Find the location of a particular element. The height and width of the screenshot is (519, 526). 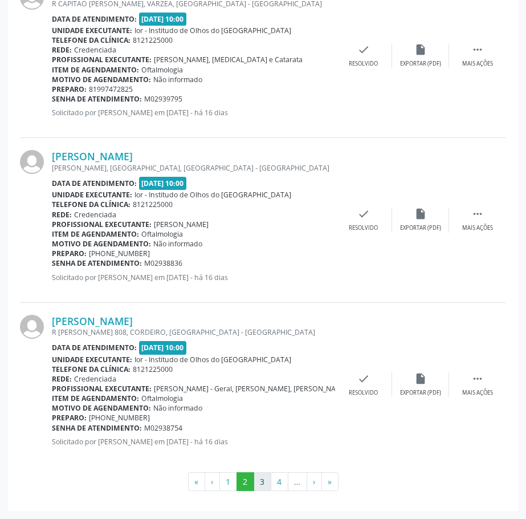

button: Go to next page is located at coordinates (314, 482).